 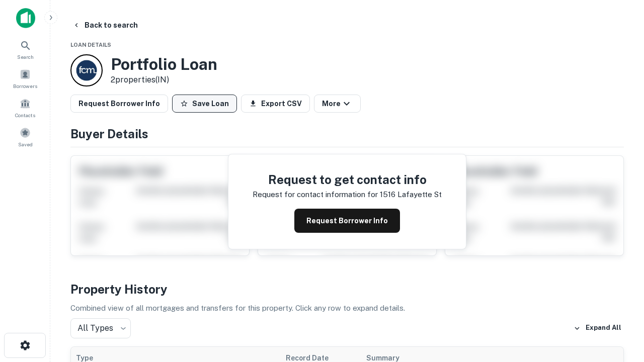 What do you see at coordinates (164, 64) in the screenshot?
I see `h3: Portfolio Loan` at bounding box center [164, 64].